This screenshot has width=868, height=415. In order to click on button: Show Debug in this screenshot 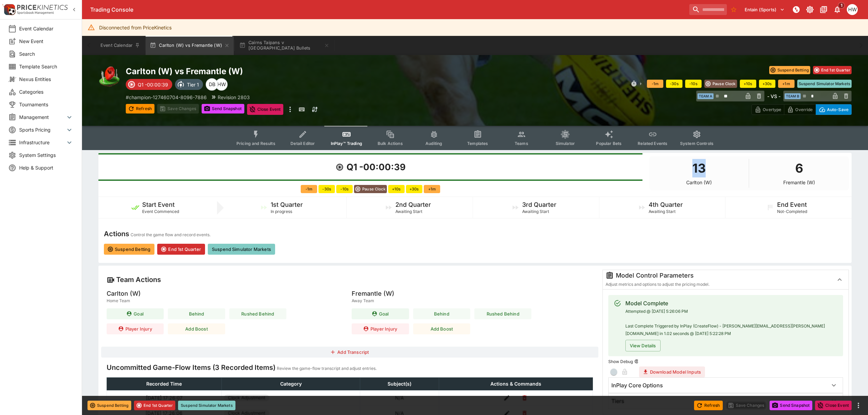, I will do `click(636, 362)`.